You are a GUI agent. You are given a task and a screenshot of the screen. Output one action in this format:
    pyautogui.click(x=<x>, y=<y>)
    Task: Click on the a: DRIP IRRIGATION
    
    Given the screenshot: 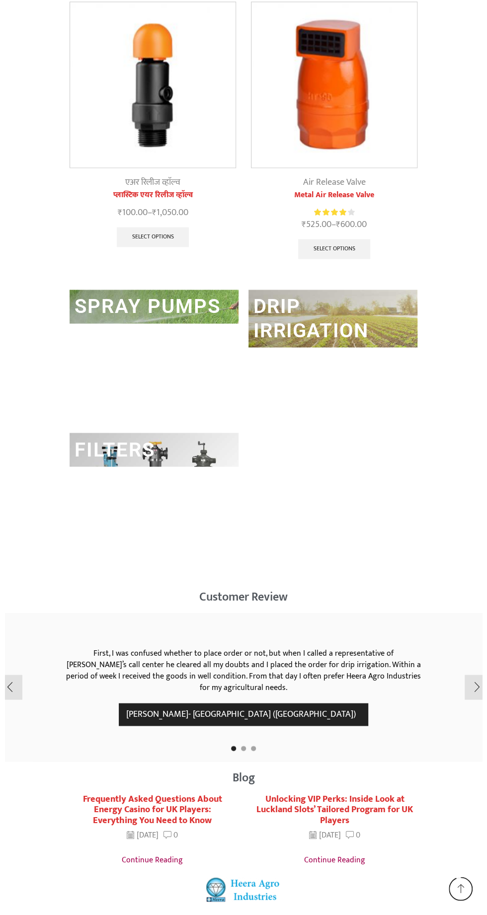 What is the action you would take?
    pyautogui.click(x=310, y=318)
    